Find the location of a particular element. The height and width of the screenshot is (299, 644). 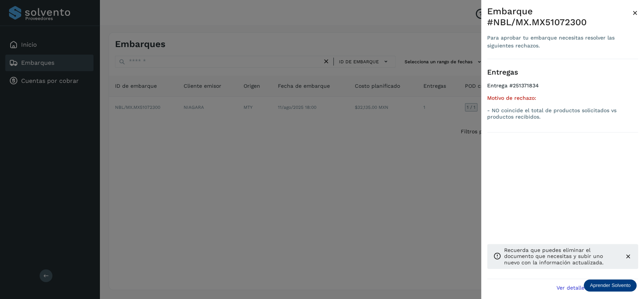

h3: Entregas is located at coordinates (562, 72).